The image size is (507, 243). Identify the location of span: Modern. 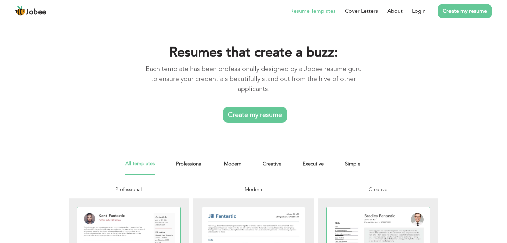
(253, 190).